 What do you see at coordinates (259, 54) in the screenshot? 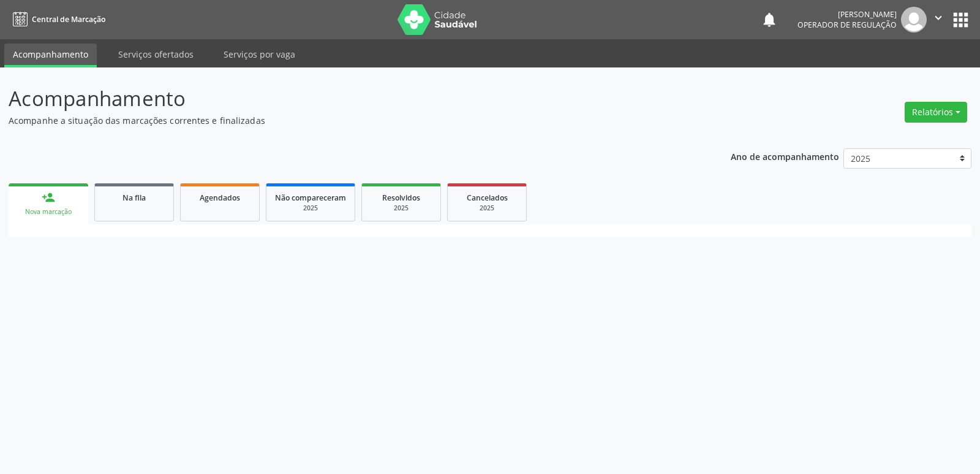
I see `a: Serviços por vaga` at bounding box center [259, 54].